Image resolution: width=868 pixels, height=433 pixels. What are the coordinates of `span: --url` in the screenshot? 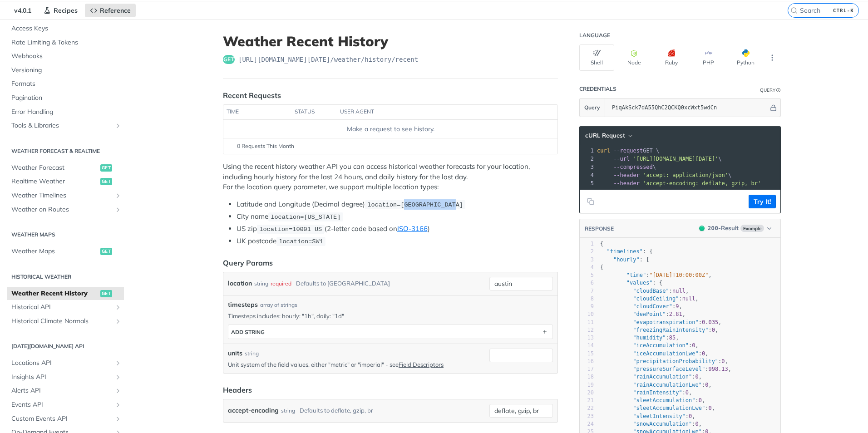 It's located at (622, 159).